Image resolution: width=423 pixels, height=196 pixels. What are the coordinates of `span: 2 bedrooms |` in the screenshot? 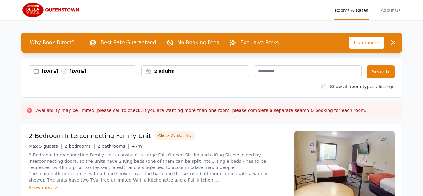 It's located at (80, 146).